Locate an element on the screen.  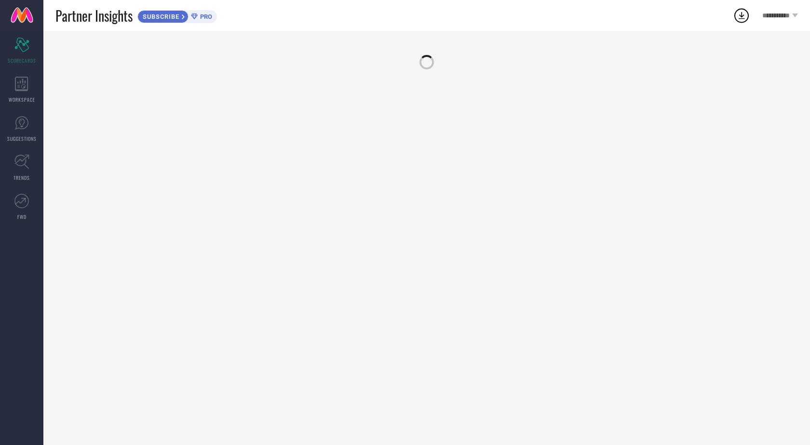
span: TRENDS is located at coordinates (22, 177).